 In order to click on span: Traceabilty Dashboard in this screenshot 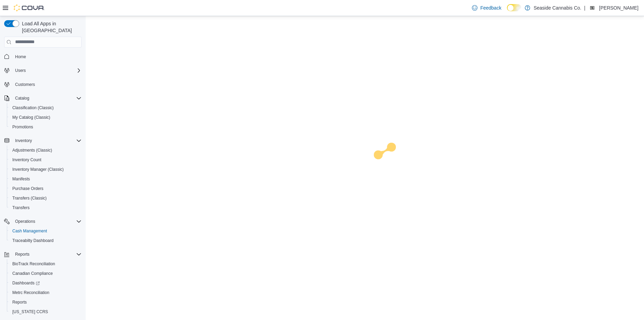, I will do `click(33, 240)`.